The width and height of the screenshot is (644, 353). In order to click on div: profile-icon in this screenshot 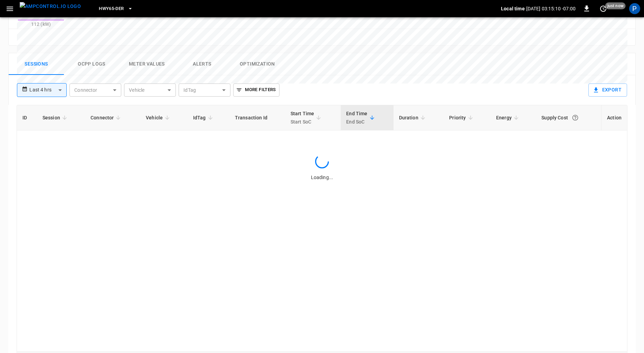, I will do `click(635, 9)`.